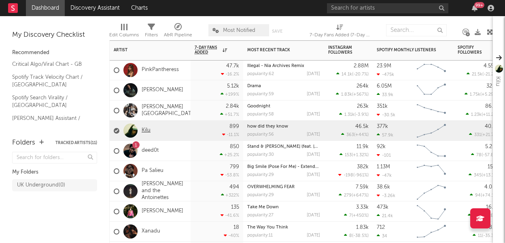 This screenshot has width=505, height=243. Describe the element at coordinates (288, 167) in the screenshot. I see `a: Big Smile (Pose For Me) - Extended Mix` at that location.